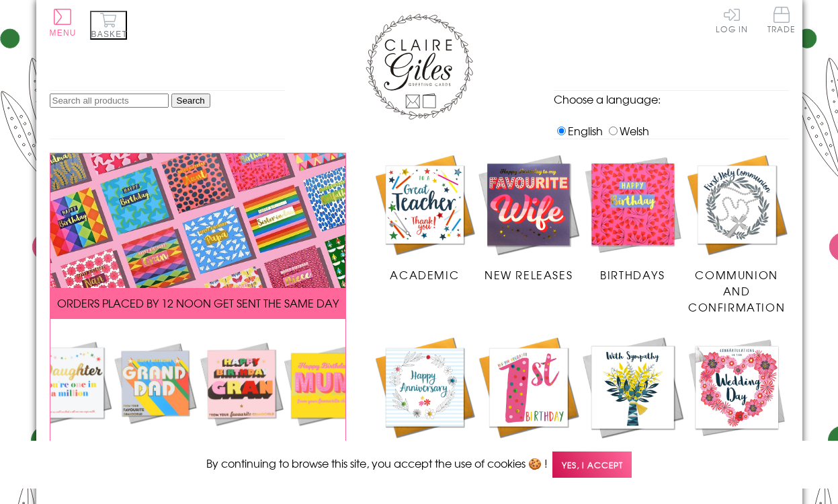 The height and width of the screenshot is (504, 838). Describe the element at coordinates (672, 99) in the screenshot. I see `p: Choose a language:` at that location.